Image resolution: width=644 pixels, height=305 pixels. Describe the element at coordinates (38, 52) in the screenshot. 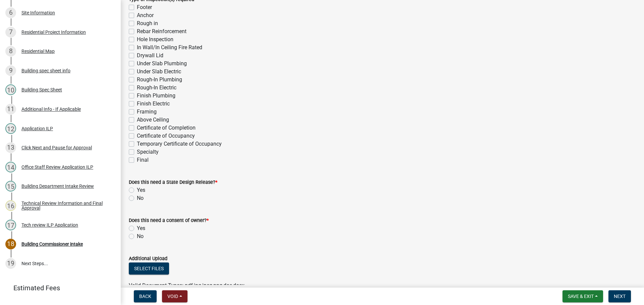

I see `div: Residential Map` at that location.